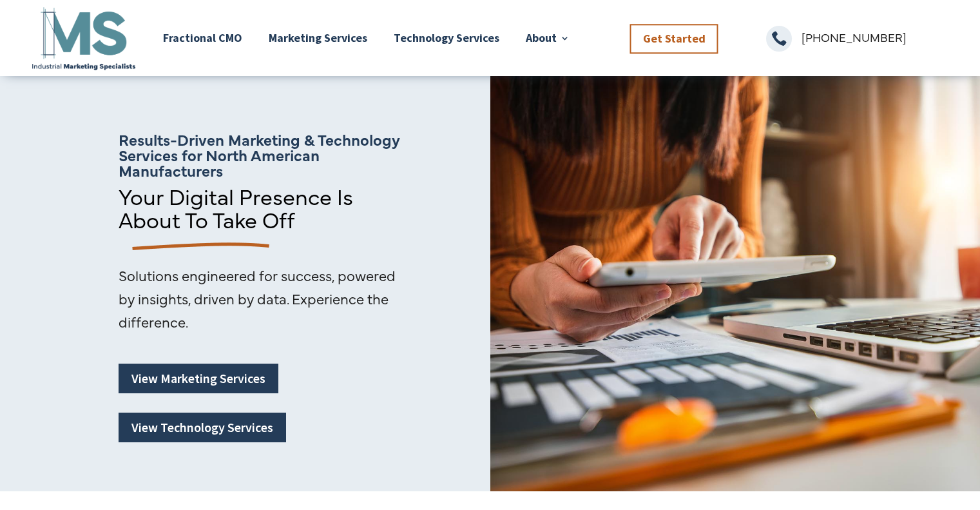  What do you see at coordinates (674, 39) in the screenshot?
I see `a: Get Started` at bounding box center [674, 39].